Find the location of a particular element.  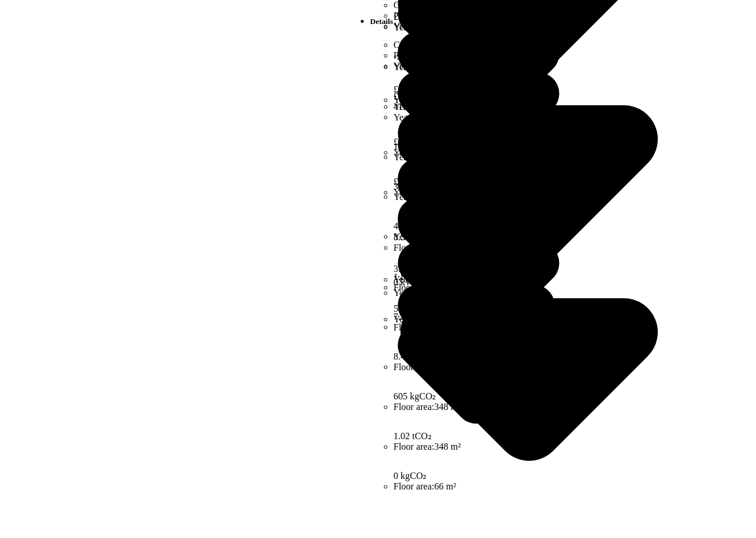

span: 66 m² is located at coordinates (445, 486).